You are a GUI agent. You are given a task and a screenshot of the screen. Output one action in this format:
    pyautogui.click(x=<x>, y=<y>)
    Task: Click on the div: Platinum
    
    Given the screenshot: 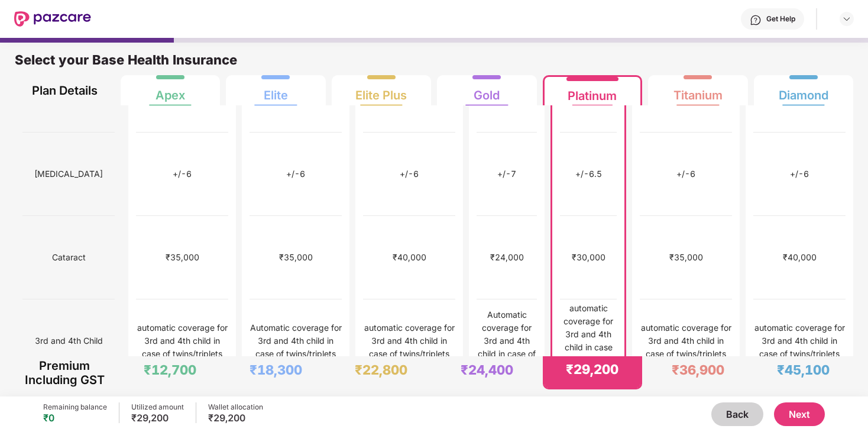 What is the action you would take?
    pyautogui.click(x=592, y=91)
    